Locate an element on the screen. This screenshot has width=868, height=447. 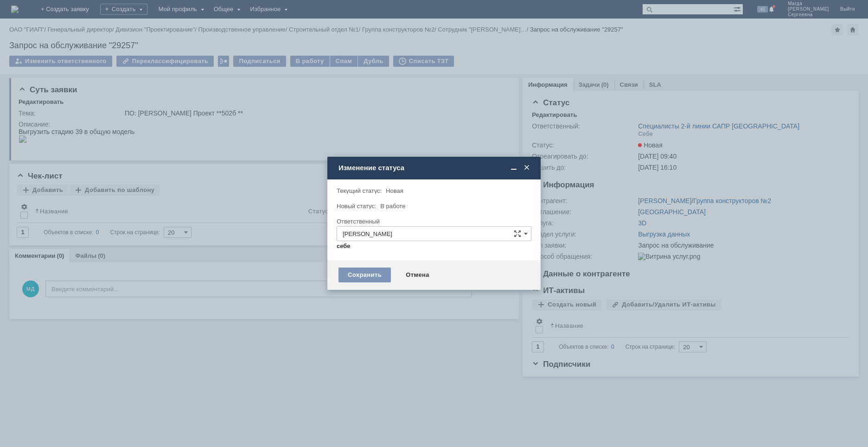
label: Новый статус: is located at coordinates (356, 206).